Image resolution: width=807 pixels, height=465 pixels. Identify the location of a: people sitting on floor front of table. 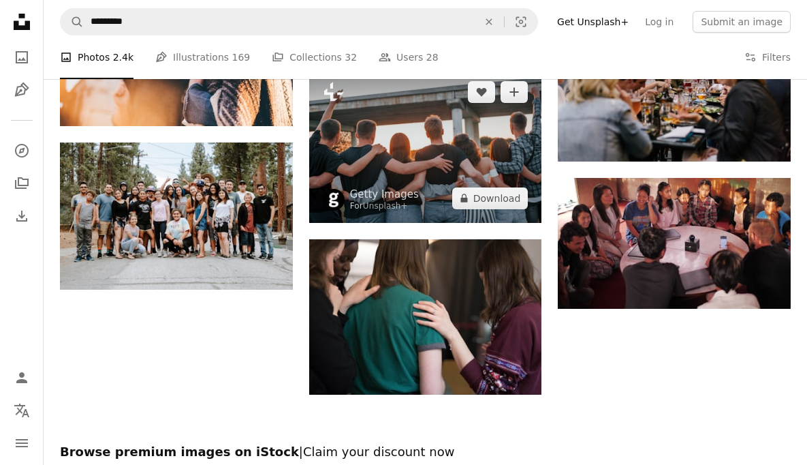
(675, 243).